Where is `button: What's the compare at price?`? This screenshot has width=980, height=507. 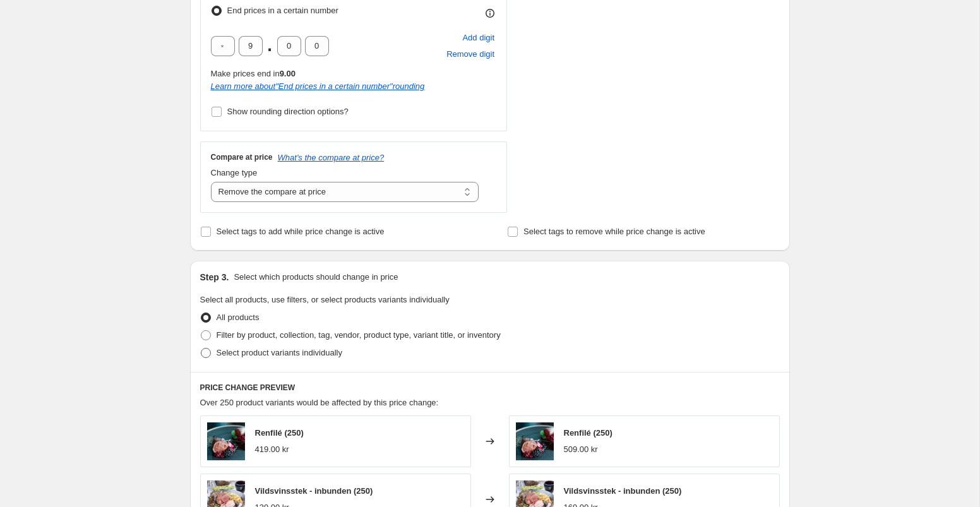
button: What's the compare at price? is located at coordinates (331, 157).